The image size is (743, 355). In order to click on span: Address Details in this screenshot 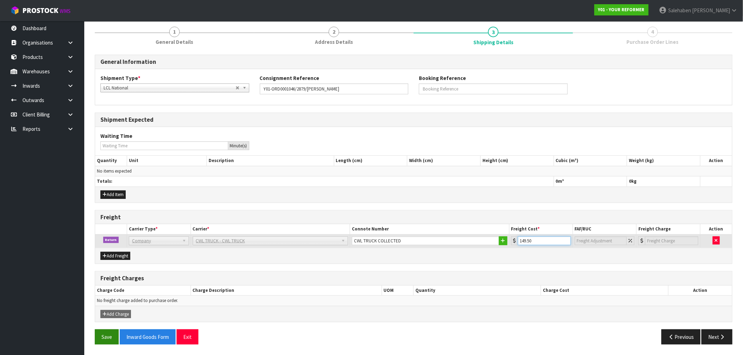, I will do `click(334, 42)`.